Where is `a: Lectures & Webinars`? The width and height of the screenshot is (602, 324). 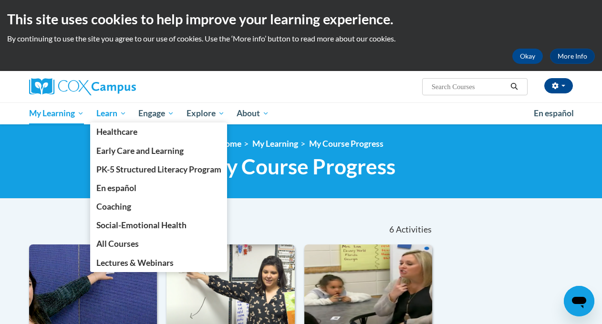 a: Lectures & Webinars is located at coordinates (159, 263).